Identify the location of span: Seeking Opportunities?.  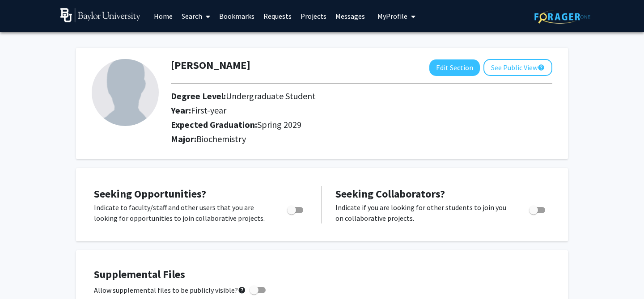
(150, 193).